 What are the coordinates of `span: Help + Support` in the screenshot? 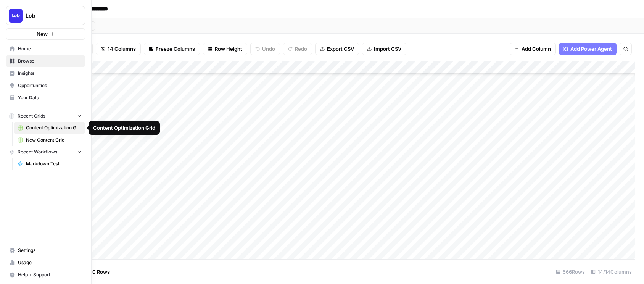 It's located at (49, 275).